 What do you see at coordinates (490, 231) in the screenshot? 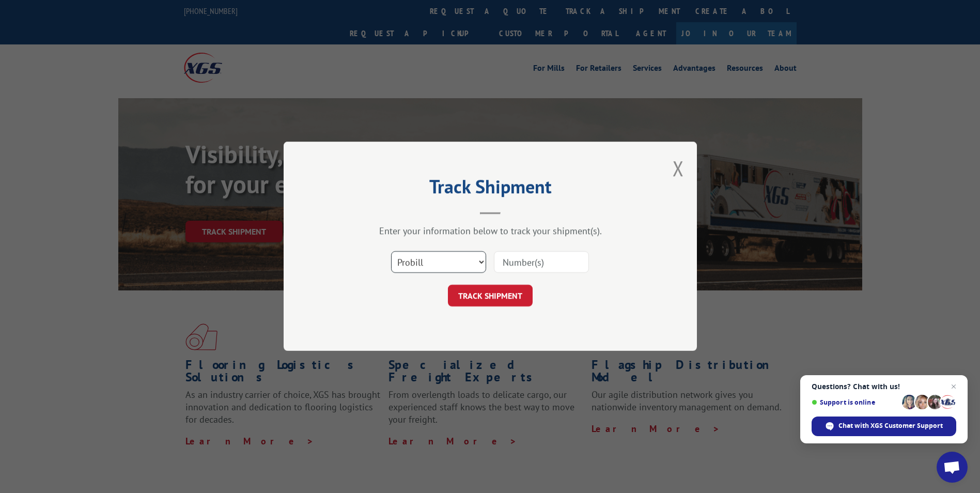
I see `div: Enter your information below to track your shipment(s).` at bounding box center [490, 231].